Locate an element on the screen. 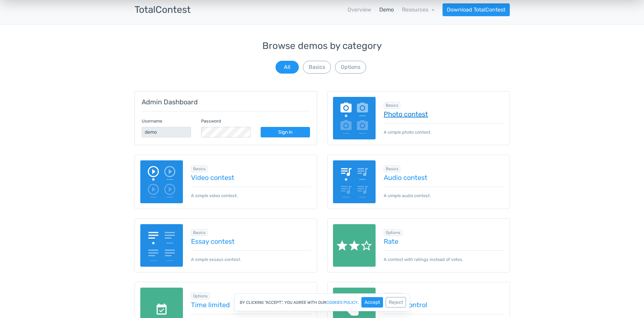 This screenshot has height=318, width=644. p: A simple video contest. is located at coordinates (251, 193).